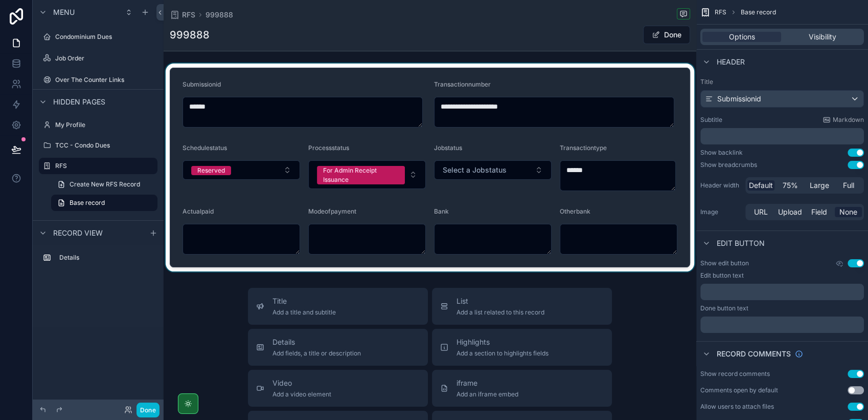  What do you see at coordinates (783, 82) in the screenshot?
I see `label: Title` at bounding box center [783, 82].